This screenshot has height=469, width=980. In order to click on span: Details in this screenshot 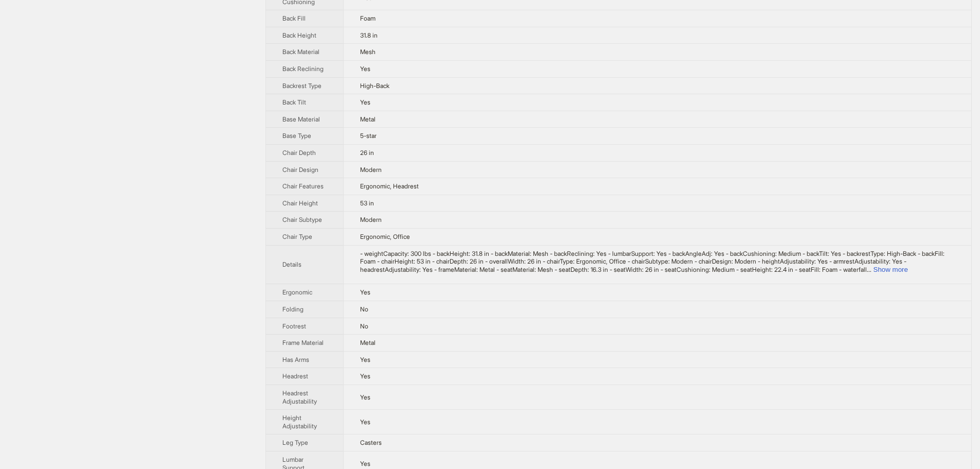, I will do `click(292, 264)`.